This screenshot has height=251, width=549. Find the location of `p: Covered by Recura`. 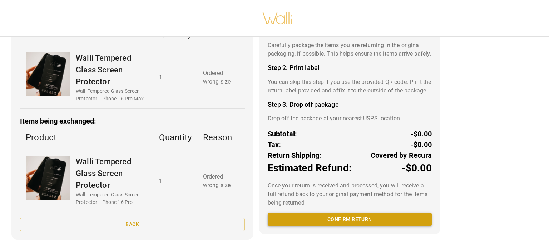

p: Covered by Recura is located at coordinates (401, 155).